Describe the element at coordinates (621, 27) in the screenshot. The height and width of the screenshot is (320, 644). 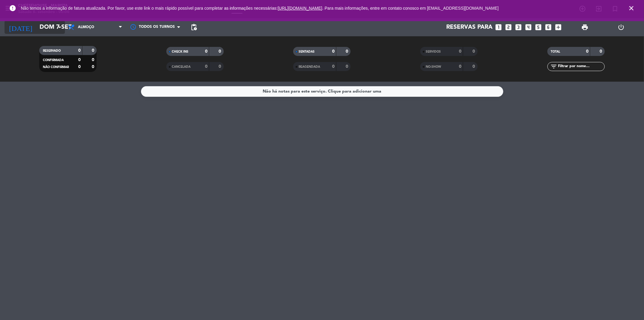
I see `div: LOG OUT` at that location.